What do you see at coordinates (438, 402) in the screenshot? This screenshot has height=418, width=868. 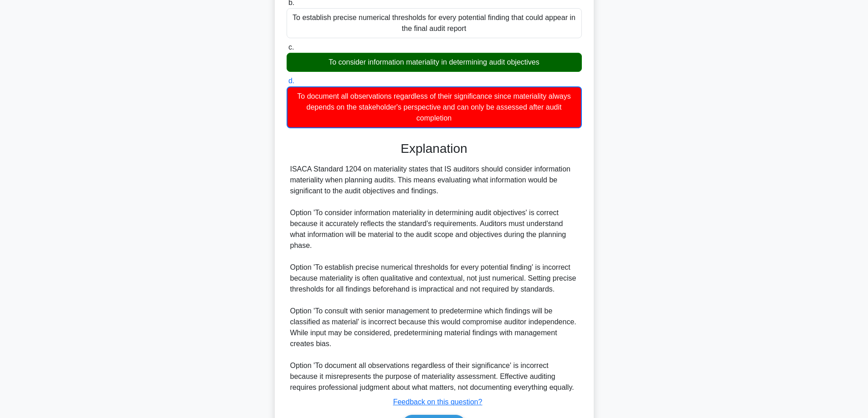 I see `u: Feedback on this question?` at bounding box center [438, 402].